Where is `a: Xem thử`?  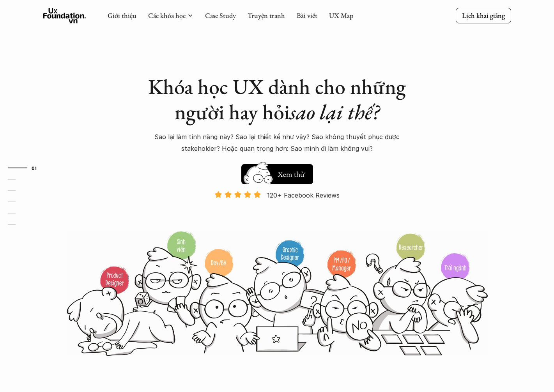
a: Xem thử is located at coordinates (277, 172).